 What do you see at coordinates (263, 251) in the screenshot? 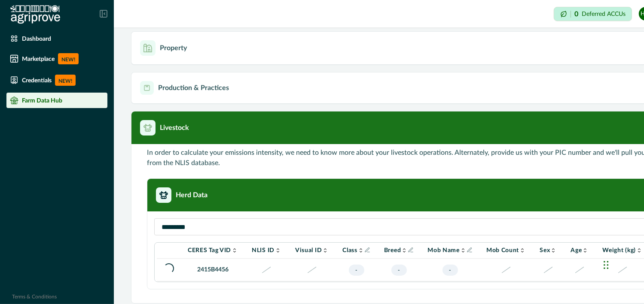
I see `p: NLIS ID` at bounding box center [263, 251].